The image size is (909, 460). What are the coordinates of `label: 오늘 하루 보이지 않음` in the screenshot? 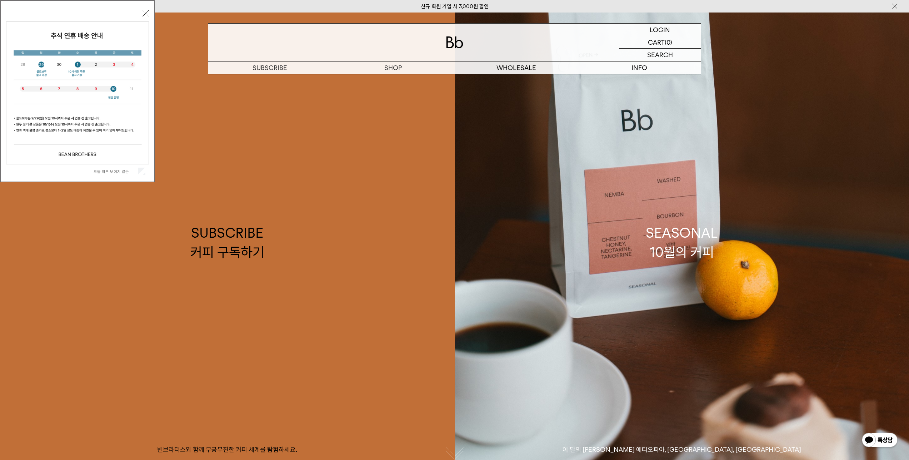 It's located at (115, 172).